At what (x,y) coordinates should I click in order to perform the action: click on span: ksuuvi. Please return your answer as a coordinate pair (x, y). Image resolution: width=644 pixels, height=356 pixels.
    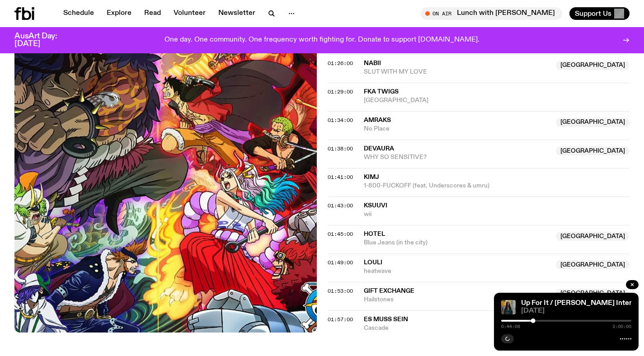
    Looking at the image, I should click on (376, 206).